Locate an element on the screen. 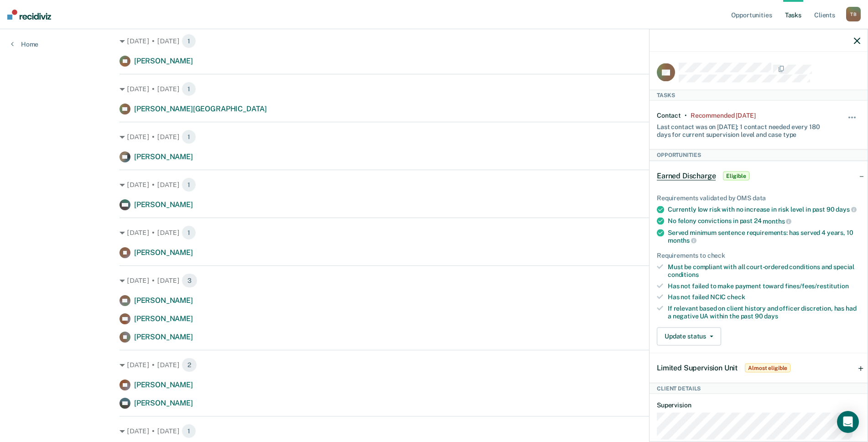 The height and width of the screenshot is (442, 868). div: Limited Supervision UnitAlmost eligible is located at coordinates (758, 368).